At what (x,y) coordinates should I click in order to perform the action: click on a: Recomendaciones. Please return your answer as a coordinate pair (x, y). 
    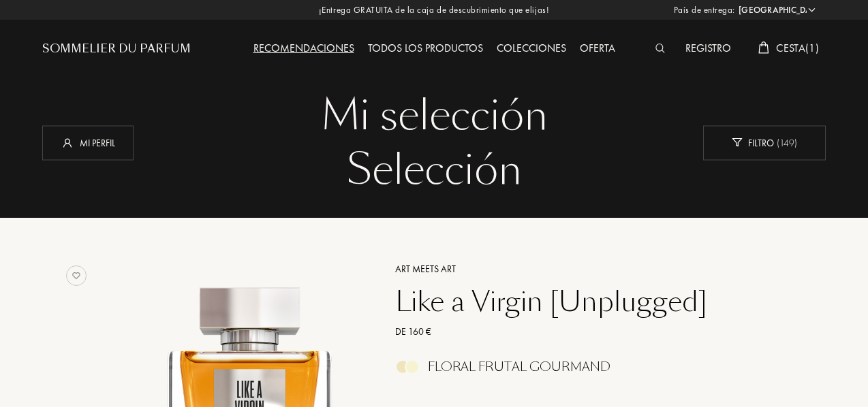
    Looking at the image, I should click on (304, 48).